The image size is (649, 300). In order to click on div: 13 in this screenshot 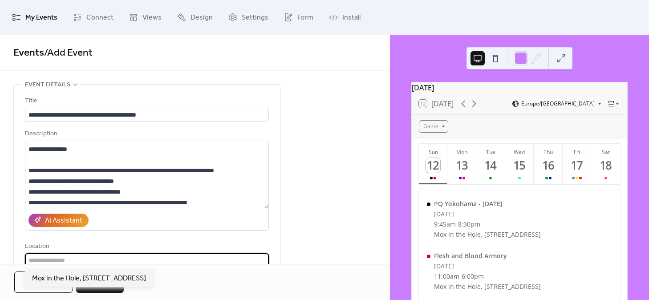, I will do `click(461, 165)`.